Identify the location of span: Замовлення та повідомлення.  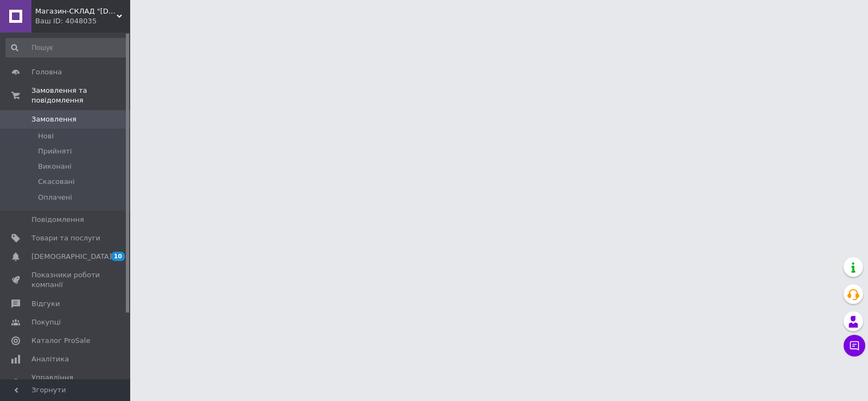
(81, 96).